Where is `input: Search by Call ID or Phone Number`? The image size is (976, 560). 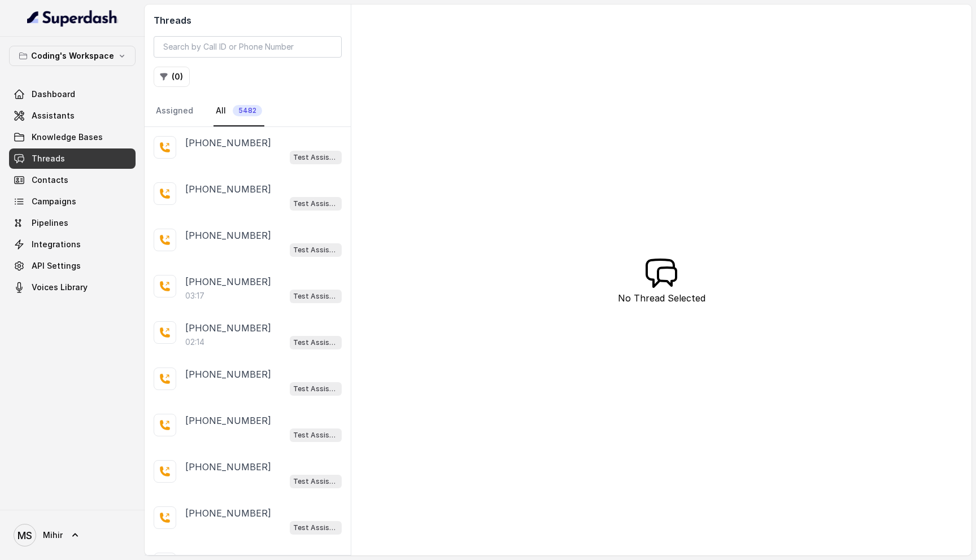
input: Search by Call ID or Phone Number is located at coordinates (247, 47).